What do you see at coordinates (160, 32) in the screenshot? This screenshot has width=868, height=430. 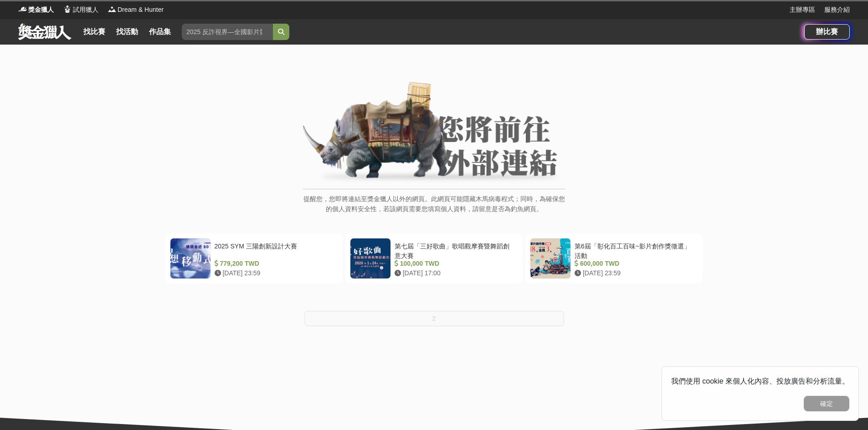 I see `a: 作品集` at bounding box center [160, 32].